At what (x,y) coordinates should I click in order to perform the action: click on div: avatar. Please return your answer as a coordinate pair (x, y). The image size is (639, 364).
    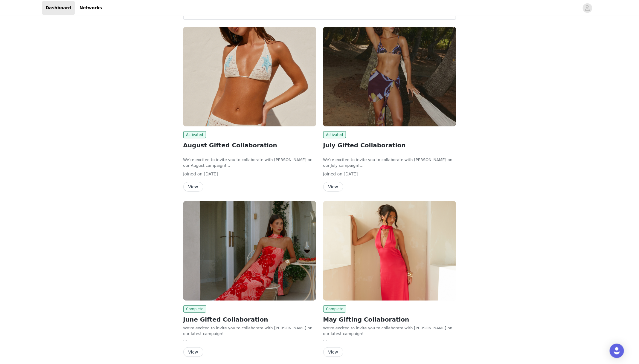
    Looking at the image, I should click on (587, 8).